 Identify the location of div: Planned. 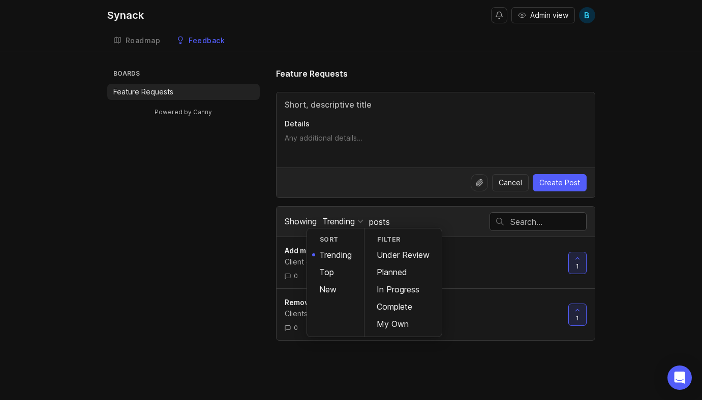
(403, 272).